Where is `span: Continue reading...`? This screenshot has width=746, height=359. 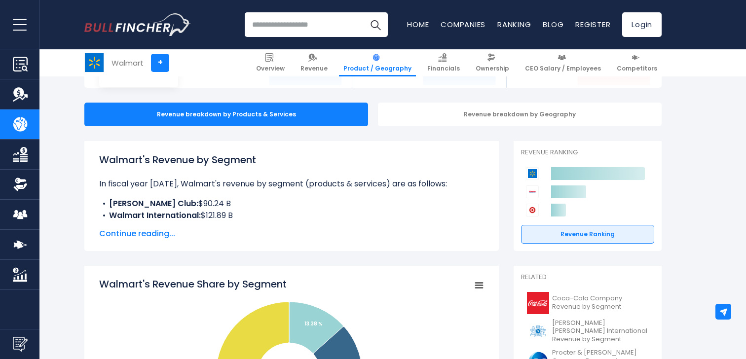 span: Continue reading... is located at coordinates (292, 234).